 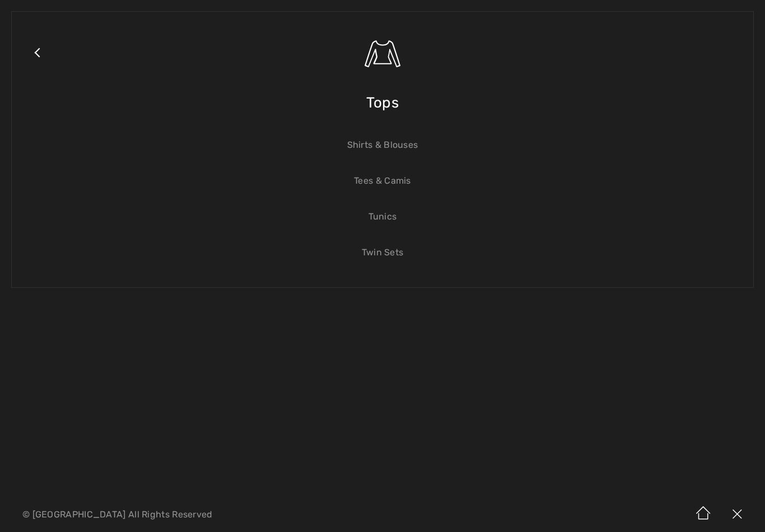 What do you see at coordinates (382, 217) in the screenshot?
I see `a: Tunics` at bounding box center [382, 217].